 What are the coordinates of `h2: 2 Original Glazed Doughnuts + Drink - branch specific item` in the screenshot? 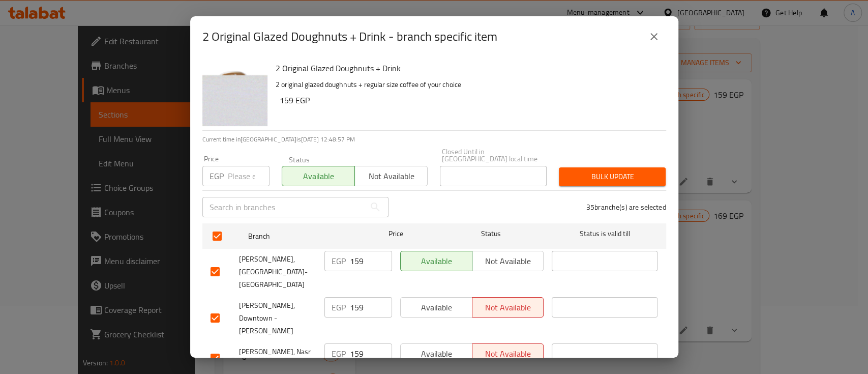 It's located at (350, 37).